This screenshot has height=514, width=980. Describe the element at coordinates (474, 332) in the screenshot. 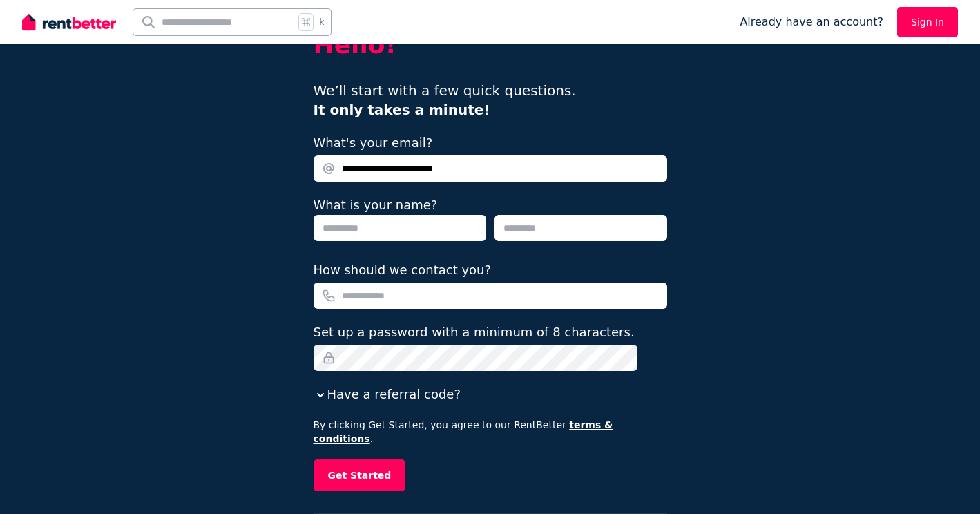

I see `label: Set up a password with a minimum of 8 characters.` at that location.